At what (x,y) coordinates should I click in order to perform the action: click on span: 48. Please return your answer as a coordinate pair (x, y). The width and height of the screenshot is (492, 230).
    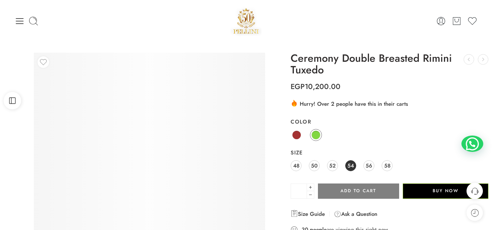
    Looking at the image, I should click on (296, 166).